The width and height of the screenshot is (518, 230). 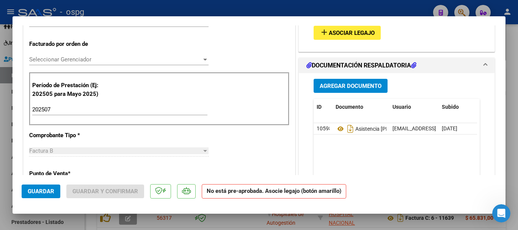 What do you see at coordinates (349, 107) in the screenshot?
I see `span: Documento` at bounding box center [349, 107].